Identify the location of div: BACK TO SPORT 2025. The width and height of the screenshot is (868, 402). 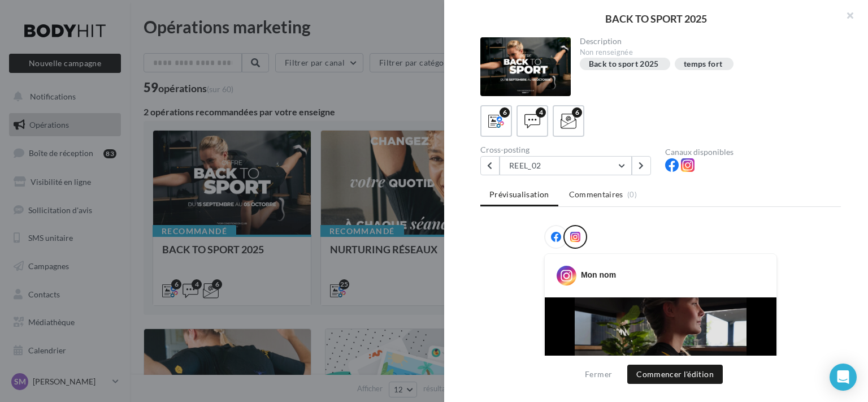
(657, 19).